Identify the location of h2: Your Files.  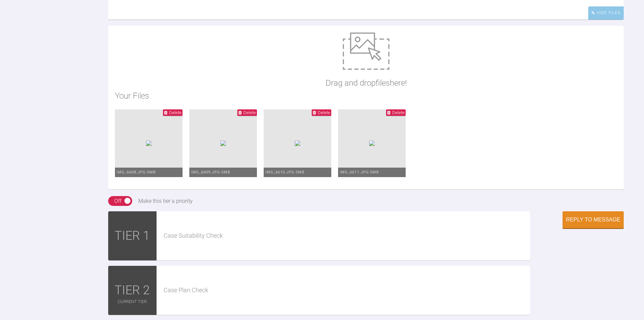
(366, 96).